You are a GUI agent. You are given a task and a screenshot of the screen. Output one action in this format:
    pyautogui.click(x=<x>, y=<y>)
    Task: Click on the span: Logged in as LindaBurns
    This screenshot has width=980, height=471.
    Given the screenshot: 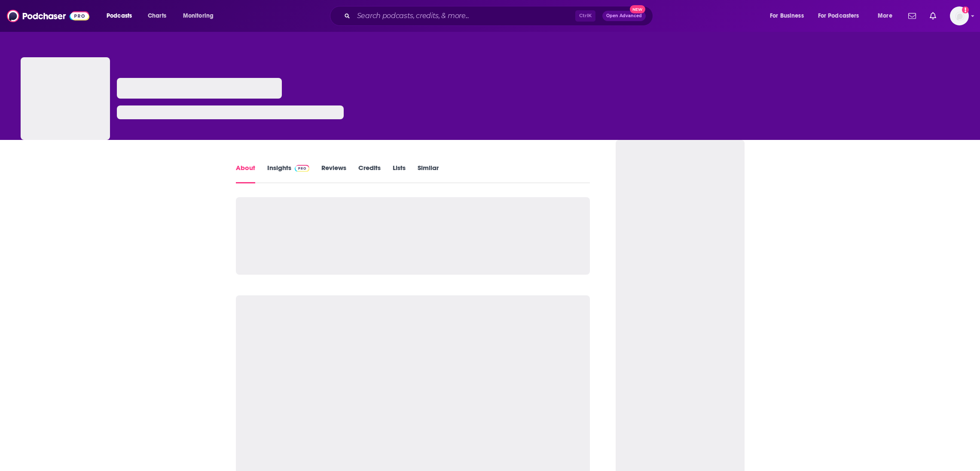 What is the action you would take?
    pyautogui.click(x=960, y=16)
    